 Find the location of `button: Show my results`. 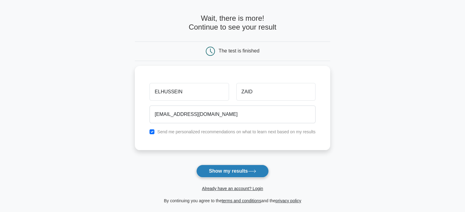

button: Show my results is located at coordinates (232, 171).